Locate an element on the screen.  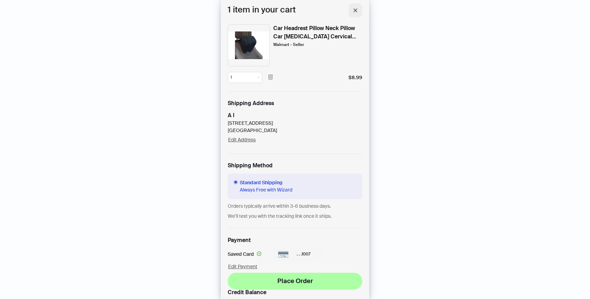
button: Edit Address is located at coordinates (242, 139).